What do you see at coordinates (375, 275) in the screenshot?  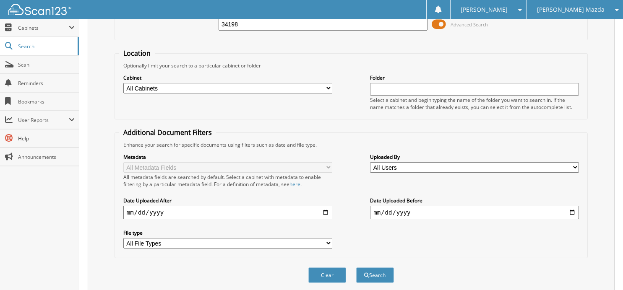 I see `button: Search` at bounding box center [375, 275].